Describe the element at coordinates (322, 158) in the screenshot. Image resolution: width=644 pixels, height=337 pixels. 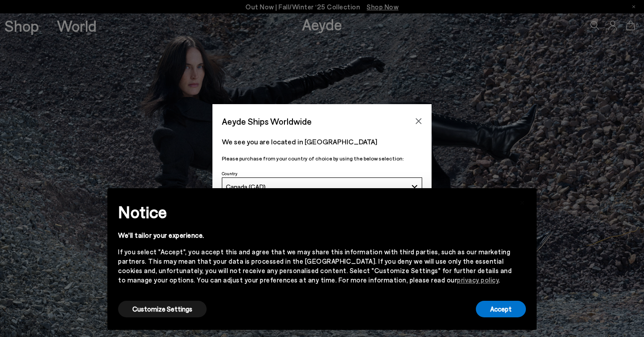
I see `p: Please purchase from your country of choice by using the below selection:` at that location.